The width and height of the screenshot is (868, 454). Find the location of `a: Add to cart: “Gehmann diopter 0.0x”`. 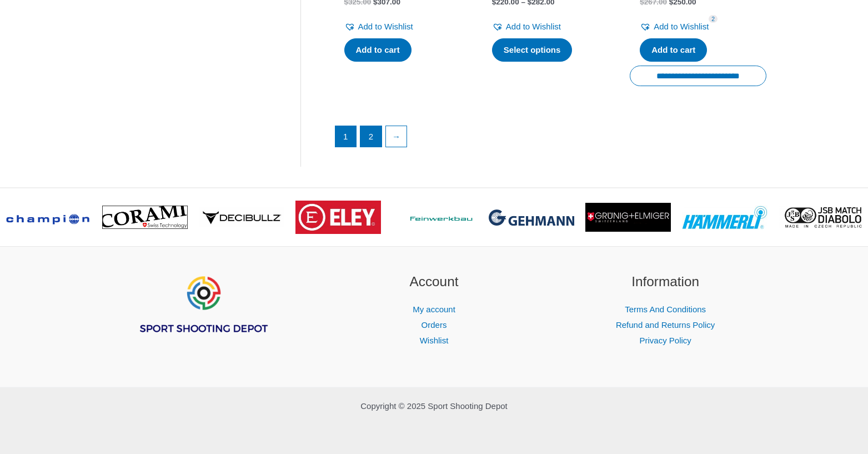

a: Add to cart: “Gehmann diopter 0.0x” is located at coordinates (377, 50).